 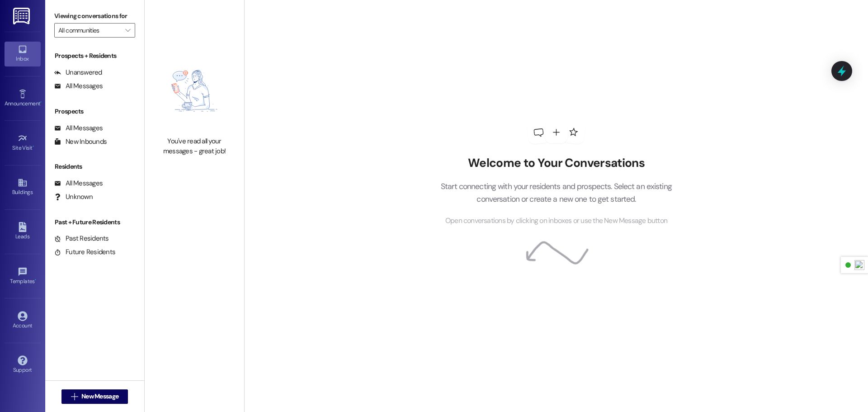 I want to click on div: You've read all your messages - great job!, so click(x=195, y=146).